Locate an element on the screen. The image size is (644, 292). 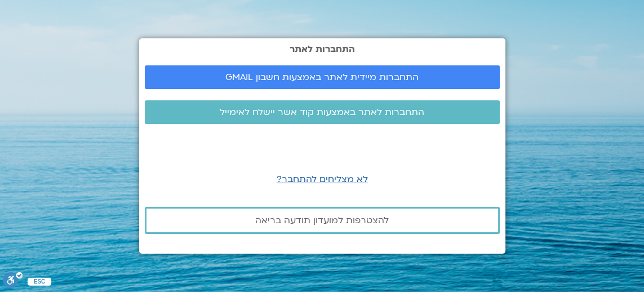
a: להצטרפות למועדון תודעה בריאה is located at coordinates (322, 220).